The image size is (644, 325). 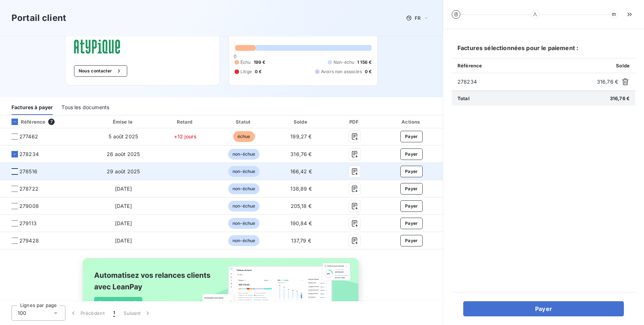 What do you see at coordinates (85, 107) in the screenshot?
I see `div: Tous les documents` at bounding box center [85, 107].